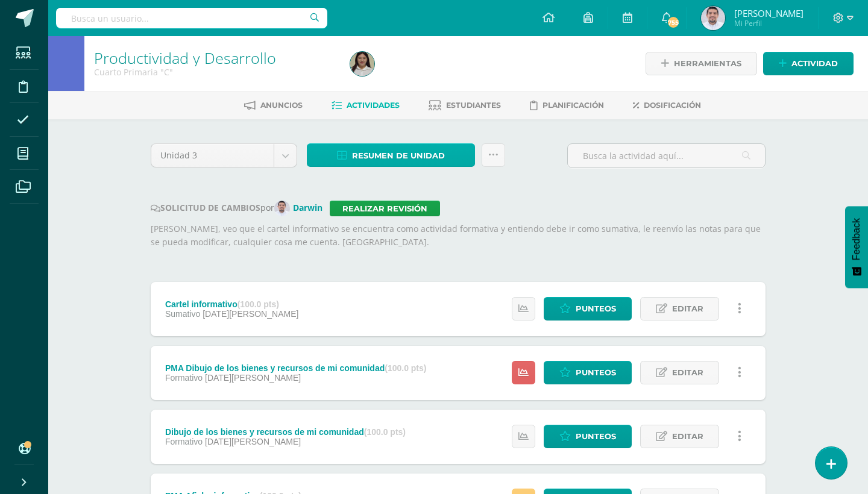  What do you see at coordinates (473, 105) in the screenshot?
I see `span: Estudiantes` at bounding box center [473, 105].